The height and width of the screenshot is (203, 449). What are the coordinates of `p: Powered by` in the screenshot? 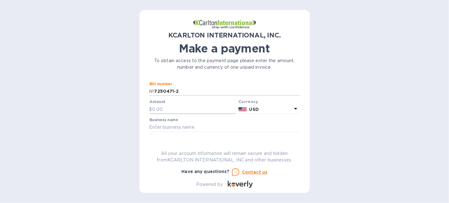 It's located at (209, 185).